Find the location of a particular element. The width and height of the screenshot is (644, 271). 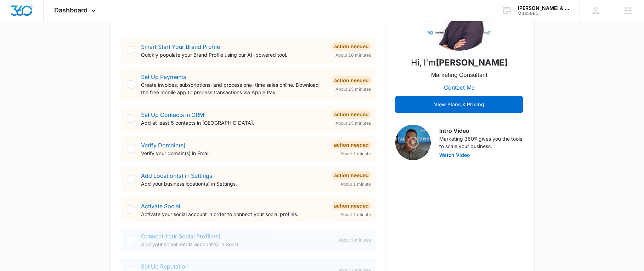

span: About 5 minutes is located at coordinates (355, 240).